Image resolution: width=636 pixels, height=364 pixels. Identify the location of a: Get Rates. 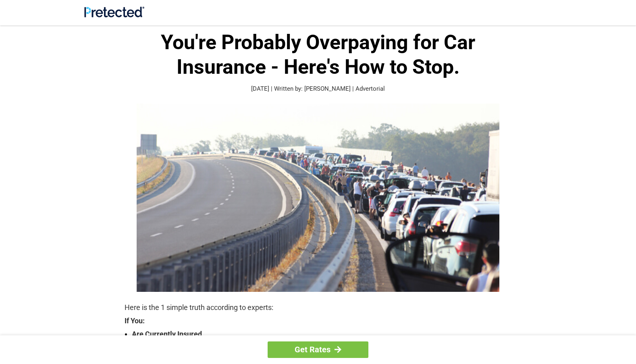
(318, 349).